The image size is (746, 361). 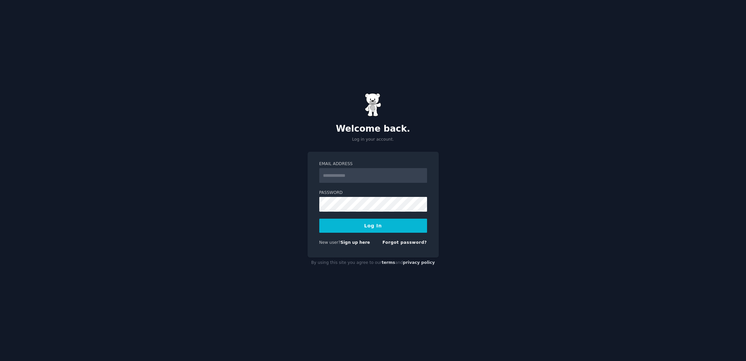 What do you see at coordinates (373, 140) in the screenshot?
I see `p: Log in your account.` at bounding box center [373, 140].